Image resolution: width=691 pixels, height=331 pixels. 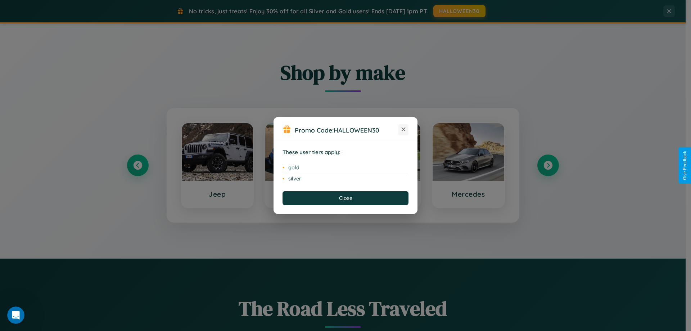 I want to click on h3: Promo Code:, so click(x=347, y=130).